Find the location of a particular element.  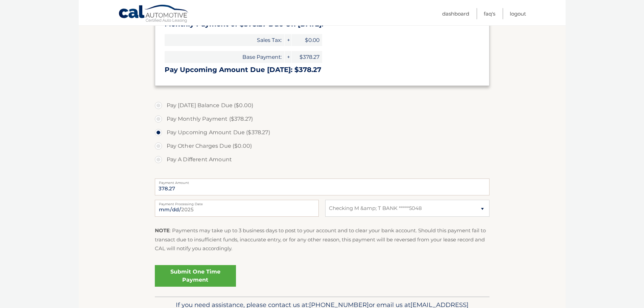

span: Base Payment: is located at coordinates (225, 57).